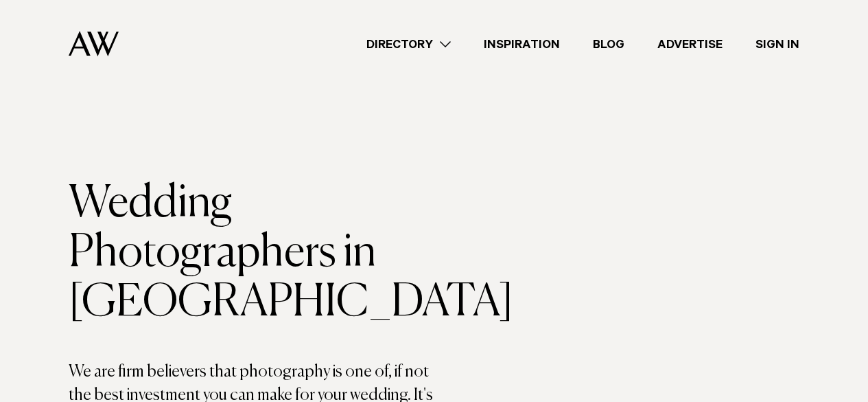 This screenshot has width=868, height=402. Describe the element at coordinates (93, 43) in the screenshot. I see `img: Auckland Weddings Logo` at that location.